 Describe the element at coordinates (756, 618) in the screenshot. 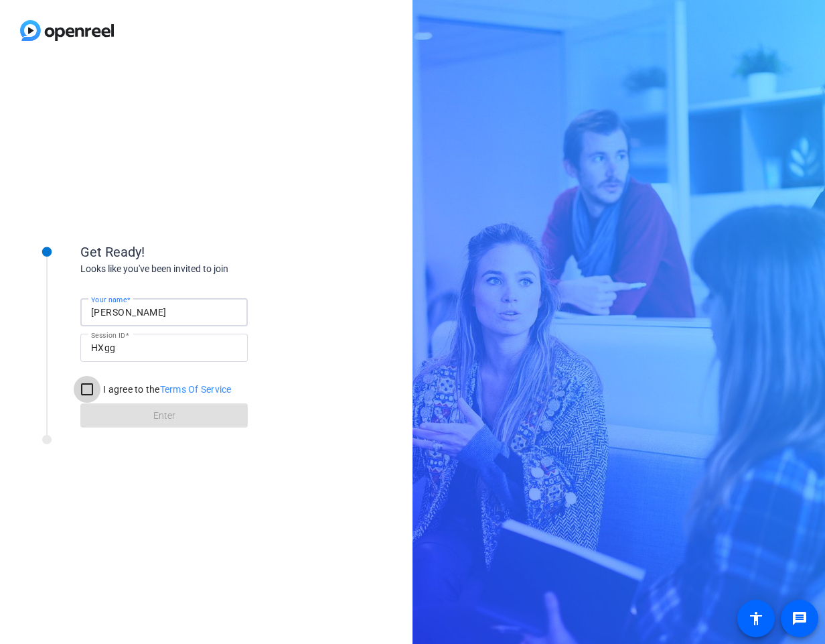

I see `mat-icon: accessibility` at that location.